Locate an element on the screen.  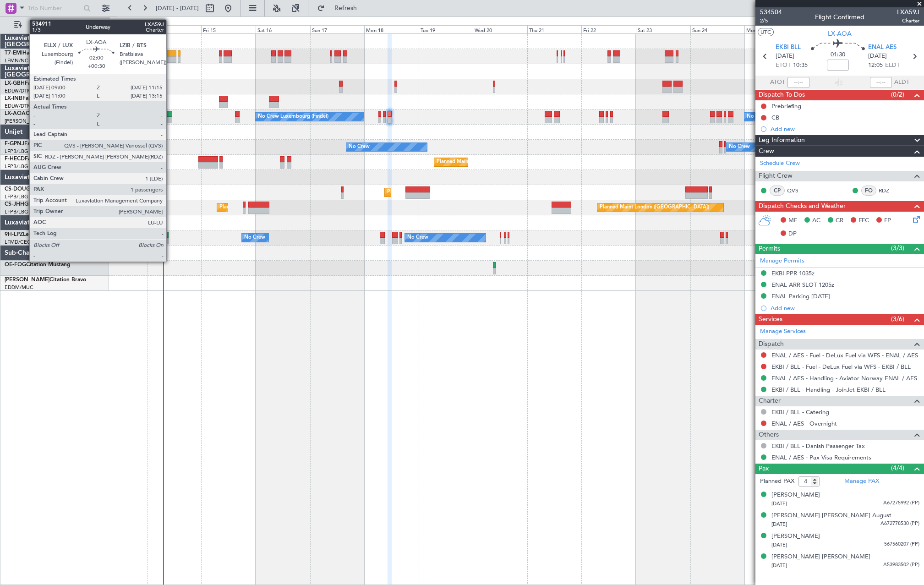
a: LX-INBFalcon 900EX EASy II is located at coordinates (41, 98).